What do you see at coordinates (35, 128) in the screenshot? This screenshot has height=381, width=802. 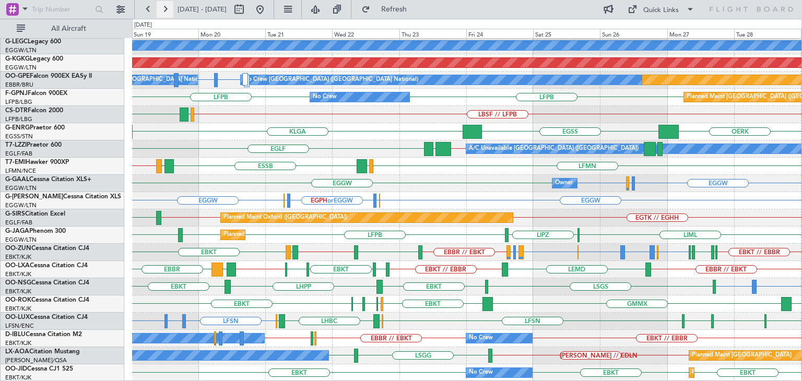 I see `a: G-ENRGPraetor 600` at bounding box center [35, 128].